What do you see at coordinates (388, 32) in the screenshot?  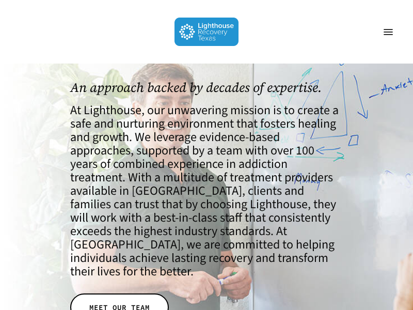 I see `a: Navigation Menu` at bounding box center [388, 32].